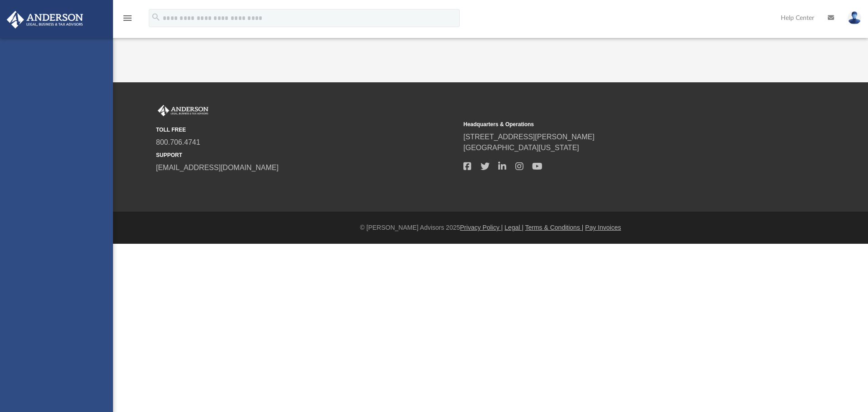 Image resolution: width=868 pixels, height=412 pixels. What do you see at coordinates (481, 228) in the screenshot?
I see `a: Privacy Policy |` at bounding box center [481, 228].